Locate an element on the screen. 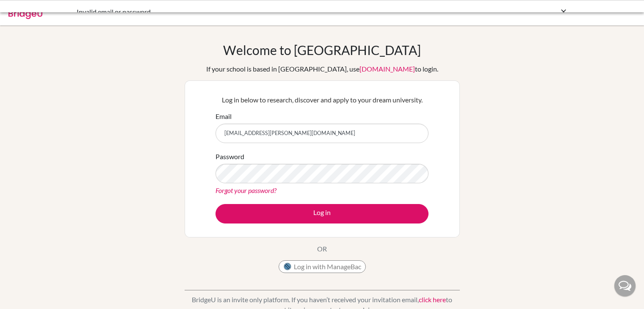 Image resolution: width=644 pixels, height=309 pixels. button: Log in is located at coordinates (322, 213).